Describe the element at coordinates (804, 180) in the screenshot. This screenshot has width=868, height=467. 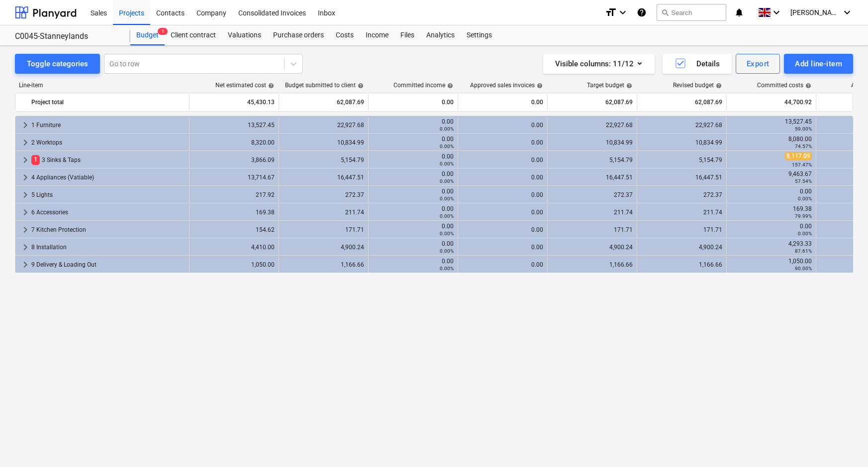
I see `small: 57.54%` at that location.